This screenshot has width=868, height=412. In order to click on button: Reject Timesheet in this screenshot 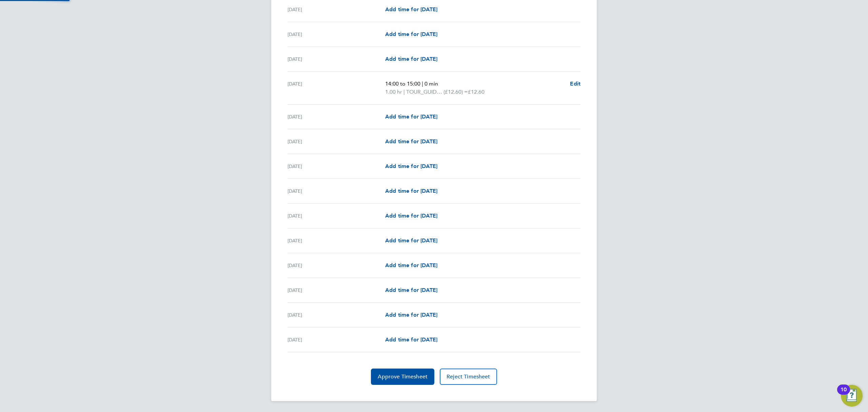, I will do `click(468, 377)`.